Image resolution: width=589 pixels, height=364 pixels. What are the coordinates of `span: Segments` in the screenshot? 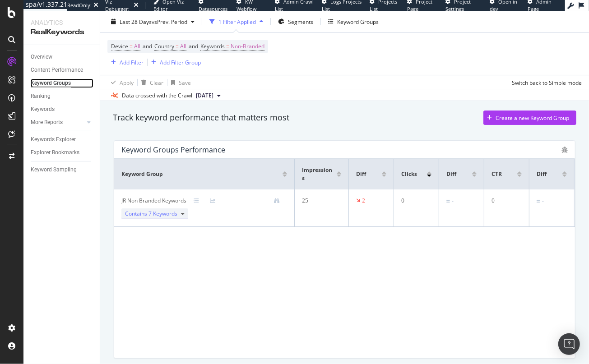 It's located at (301, 21).